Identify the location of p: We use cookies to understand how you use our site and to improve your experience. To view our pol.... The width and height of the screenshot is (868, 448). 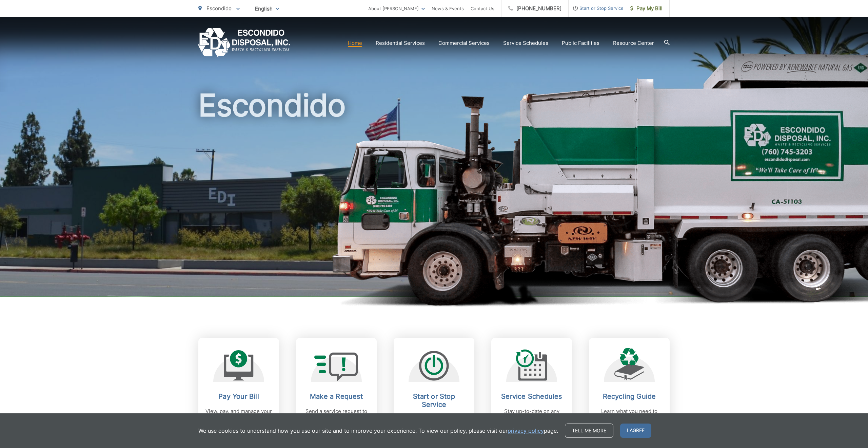
(378, 431).